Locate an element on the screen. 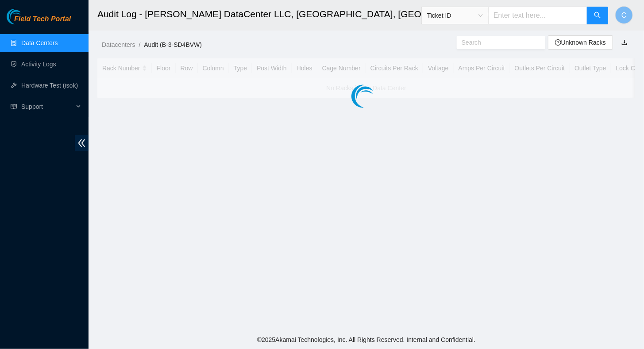 This screenshot has width=644, height=349. a: Audit (B-3-SD4BVW) is located at coordinates (173, 44).